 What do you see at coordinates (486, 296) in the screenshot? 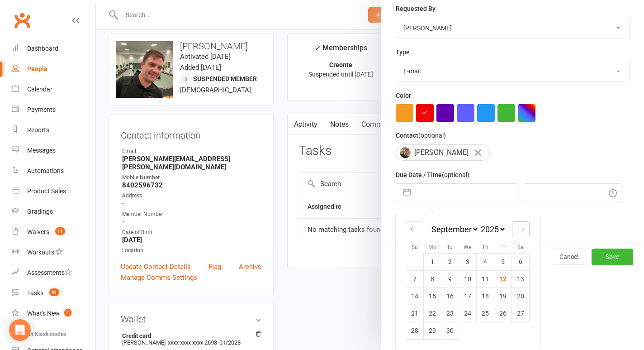
I see `td: Thursday, September 18, 2025` at bounding box center [486, 296].